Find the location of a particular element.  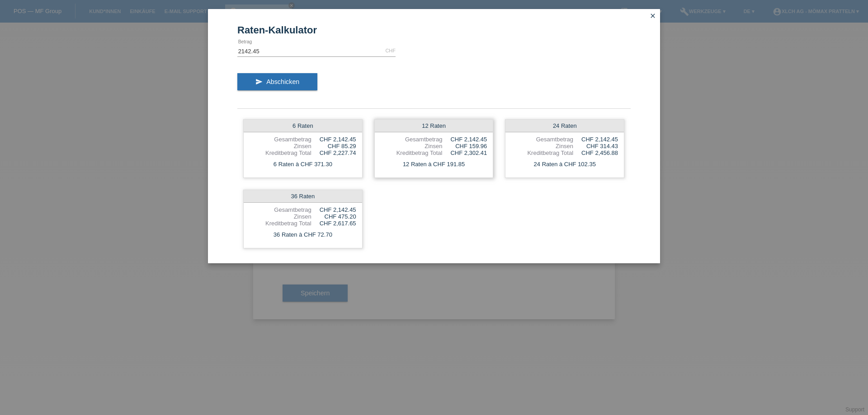

div: 6 Raten is located at coordinates (303, 126).